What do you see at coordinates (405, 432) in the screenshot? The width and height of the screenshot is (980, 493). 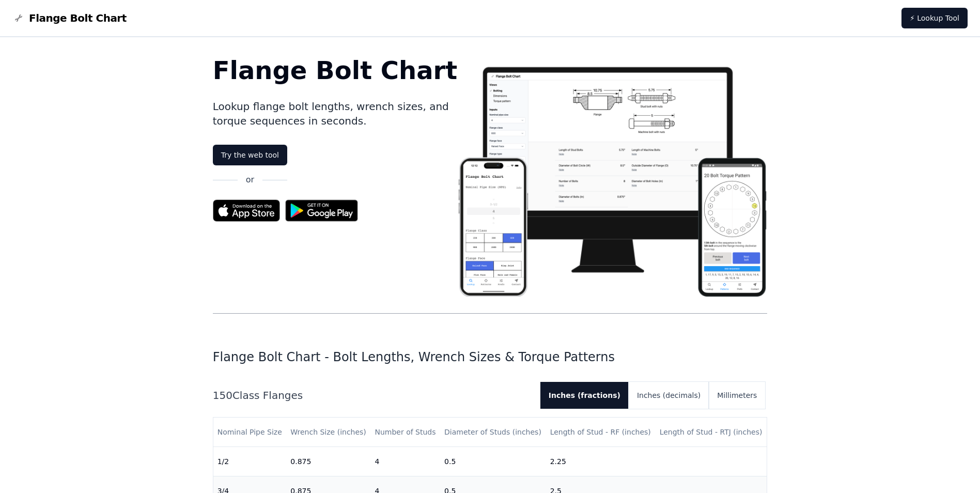 I see `th: Number of Studs` at bounding box center [405, 432].